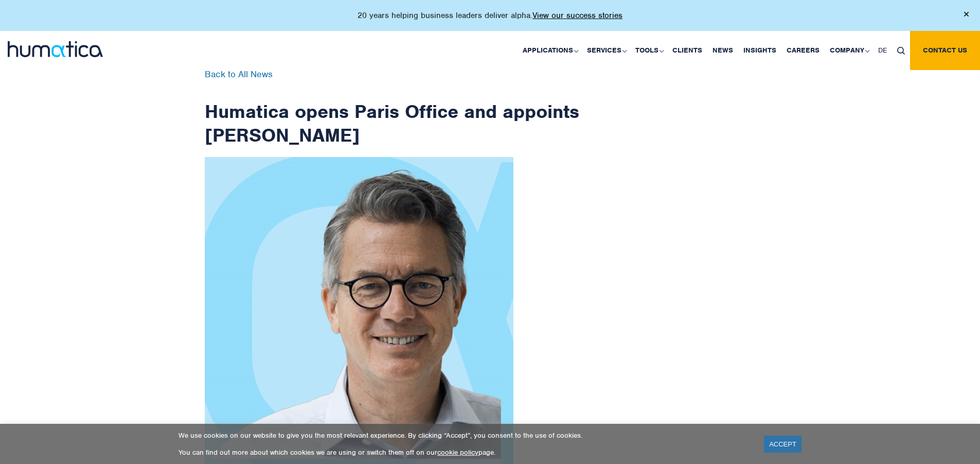 The width and height of the screenshot is (980, 464). I want to click on a: Applications, so click(550, 50).